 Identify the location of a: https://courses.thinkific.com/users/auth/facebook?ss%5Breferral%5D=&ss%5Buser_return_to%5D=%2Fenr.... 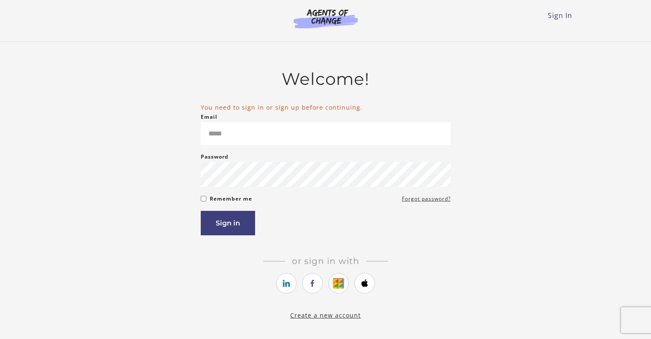
(312, 283).